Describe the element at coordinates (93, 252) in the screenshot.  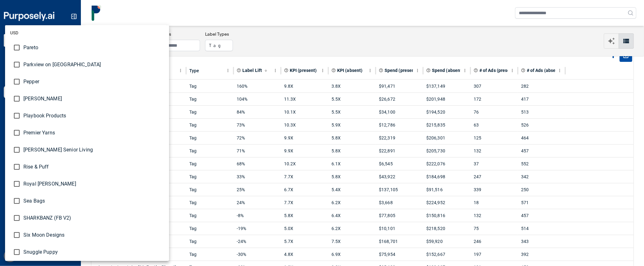
I see `span: Snuggle Puppy` at that location.